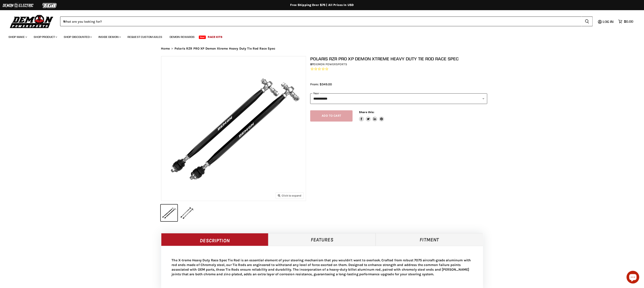 The height and width of the screenshot is (288, 644). I want to click on span: From: $349.00, so click(321, 84).